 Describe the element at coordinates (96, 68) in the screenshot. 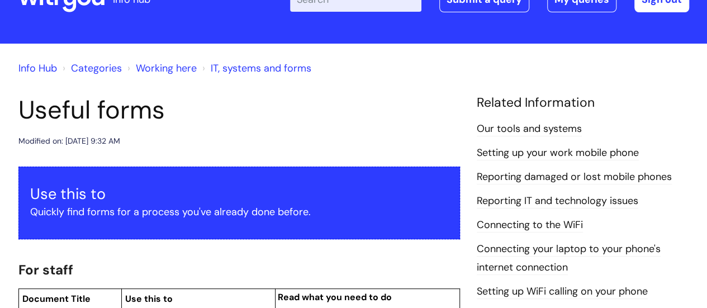

I see `a: Categories` at that location.